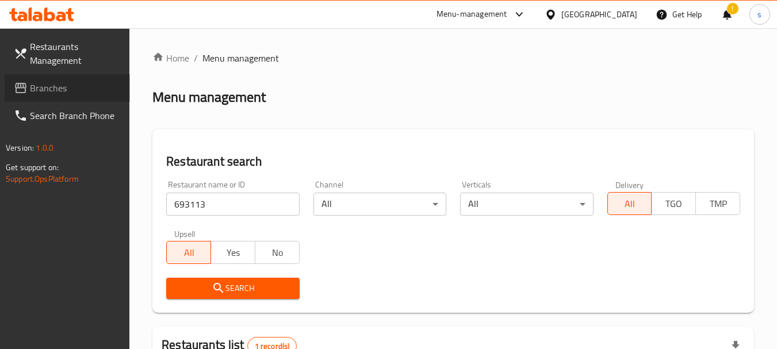 Image resolution: width=777 pixels, height=349 pixels. I want to click on span: Version:, so click(20, 148).